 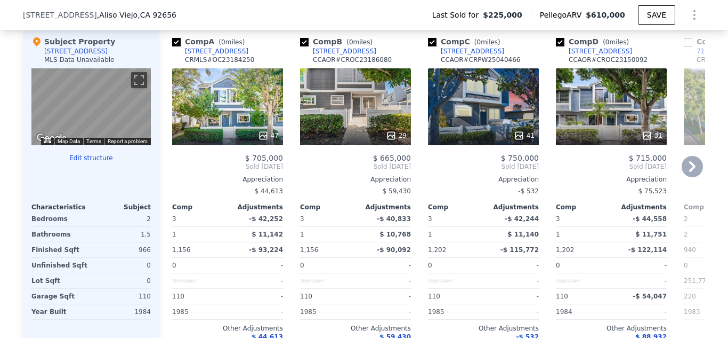 What do you see at coordinates (652, 135) in the screenshot?
I see `div: 31` at bounding box center [652, 135].